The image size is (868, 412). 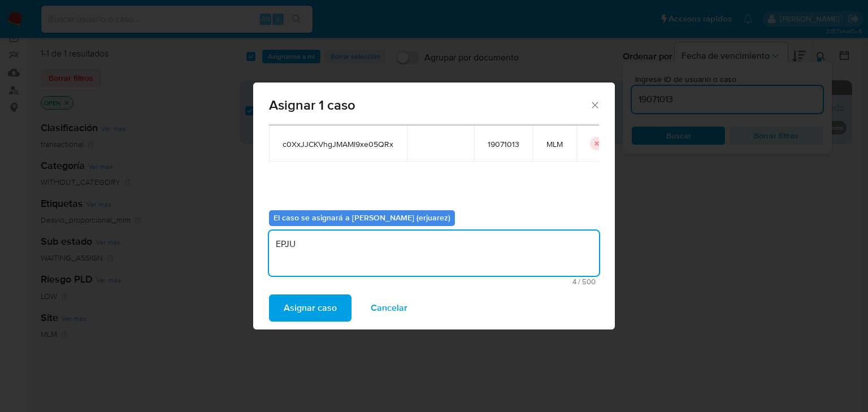 I want to click on div: assign-modal, so click(x=434, y=206).